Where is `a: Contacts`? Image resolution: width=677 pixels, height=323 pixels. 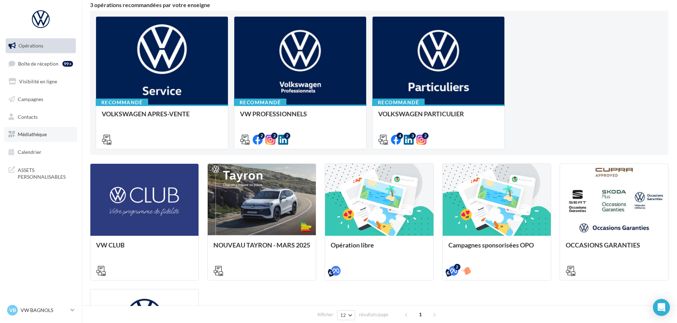 a: Contacts is located at coordinates (41, 117).